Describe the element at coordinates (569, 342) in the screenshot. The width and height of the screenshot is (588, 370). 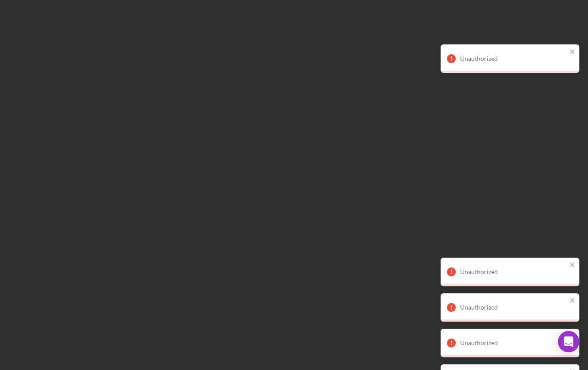
I see `div: Open Intercom Messenger` at that location.